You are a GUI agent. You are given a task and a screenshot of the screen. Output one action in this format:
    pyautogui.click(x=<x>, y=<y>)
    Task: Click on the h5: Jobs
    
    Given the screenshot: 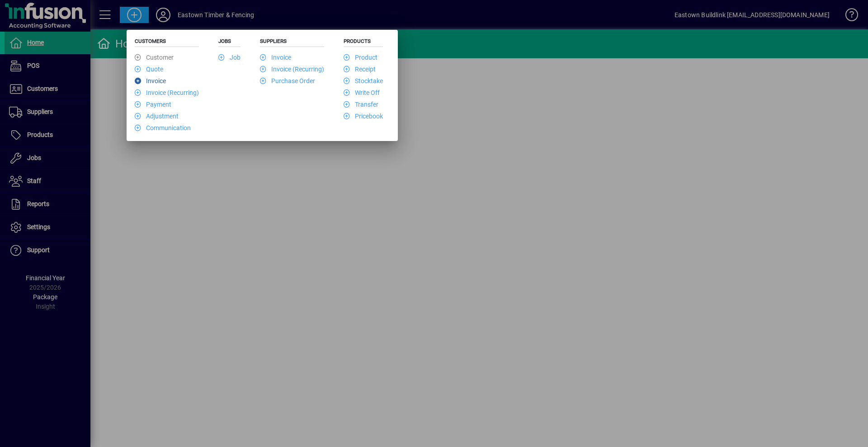 What is the action you would take?
    pyautogui.click(x=229, y=43)
    